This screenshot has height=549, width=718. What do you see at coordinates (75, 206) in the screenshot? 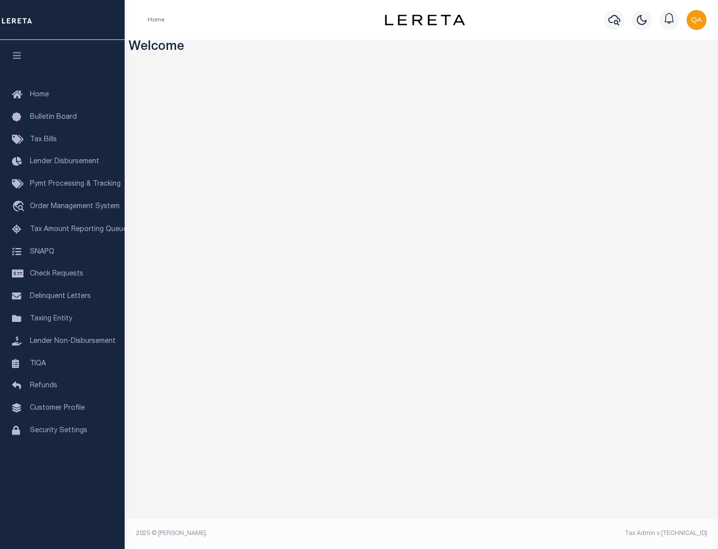
I see `span: Order Management System` at bounding box center [75, 206].